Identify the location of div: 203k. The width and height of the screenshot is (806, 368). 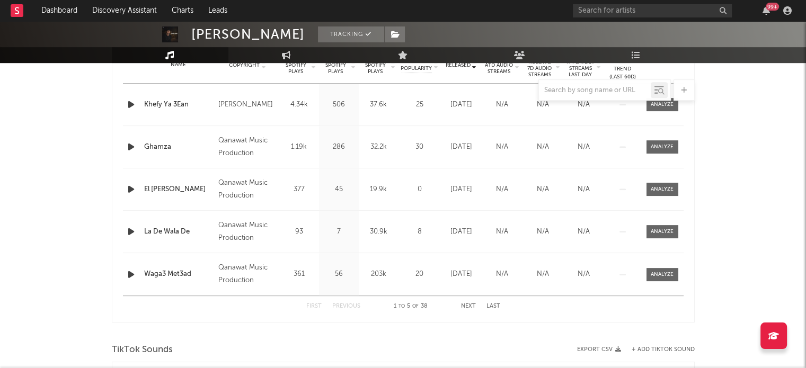
(378, 275).